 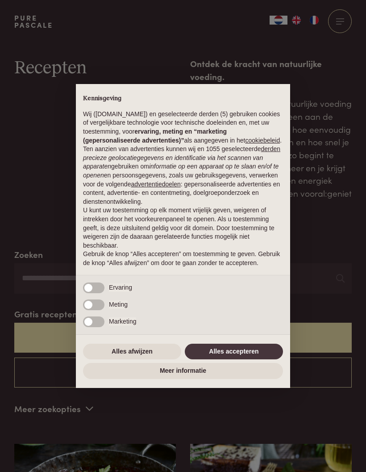 I want to click on p: Gebruik de knop “Alles accepteren” om toestemming te geven. Gebruik de knop “Alles afwijzen” om d..., so click(x=183, y=258).